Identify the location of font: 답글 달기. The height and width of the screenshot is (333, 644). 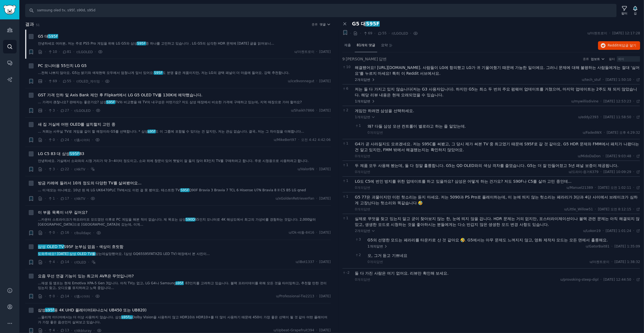
(629, 46).